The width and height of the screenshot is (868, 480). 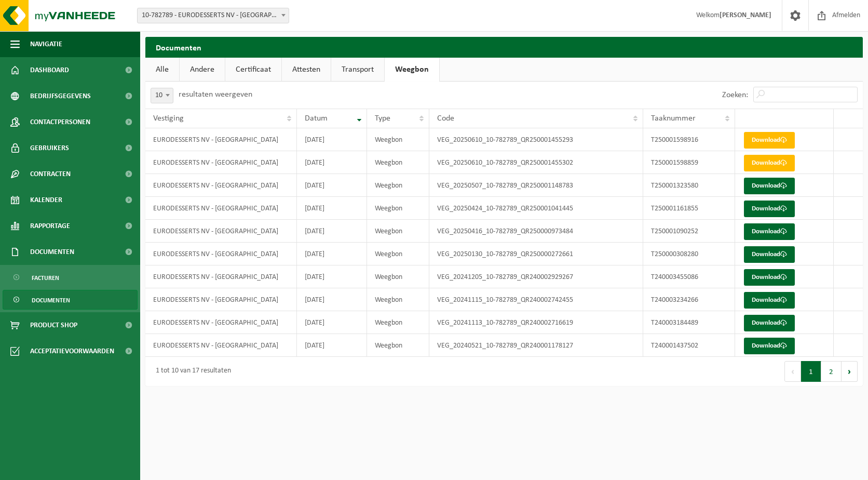 What do you see at coordinates (70, 278) in the screenshot?
I see `a: Facturen` at bounding box center [70, 278].